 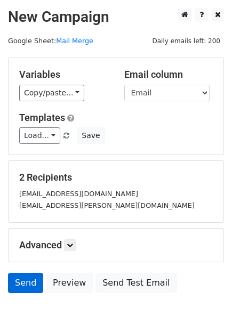 What do you see at coordinates (69, 283) in the screenshot?
I see `a: Preview` at bounding box center [69, 283].